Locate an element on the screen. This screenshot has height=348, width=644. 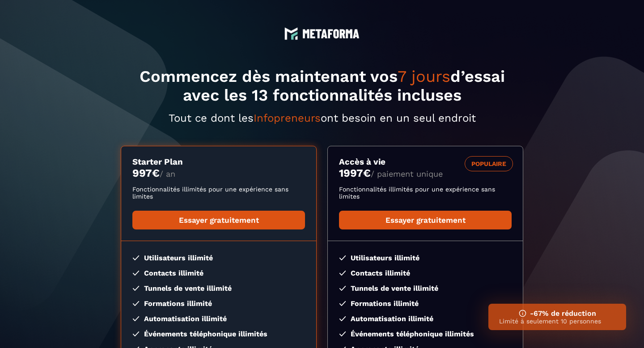
money: 1997 is located at coordinates (355, 173).